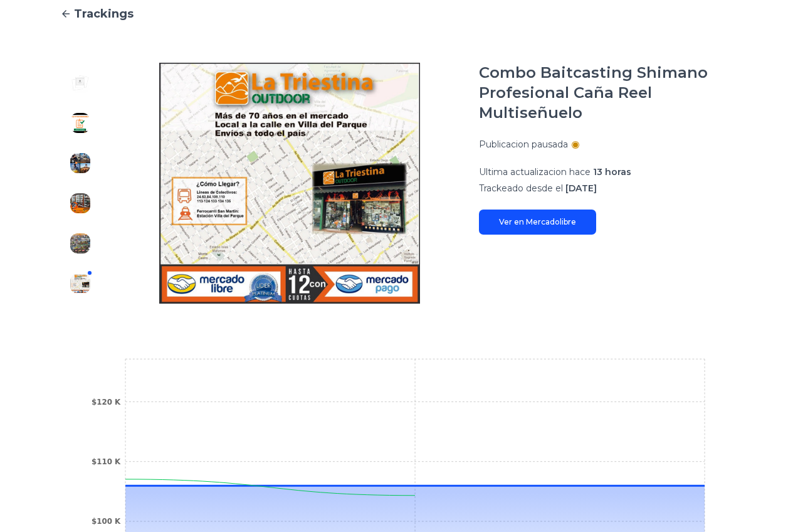 The width and height of the screenshot is (793, 532). What do you see at coordinates (521, 188) in the screenshot?
I see `span: Trackeado desde el` at bounding box center [521, 188].